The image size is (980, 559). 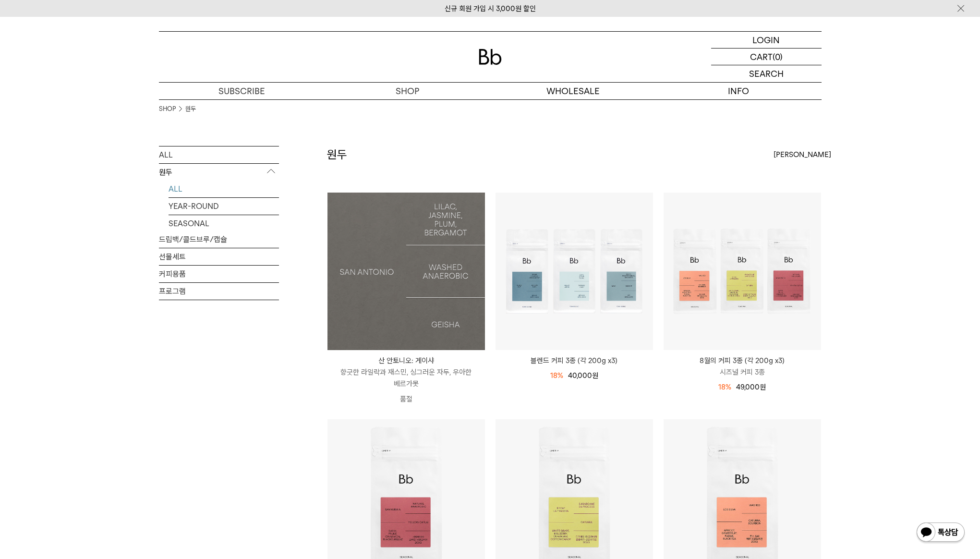 I want to click on p: 원두, so click(x=219, y=172).